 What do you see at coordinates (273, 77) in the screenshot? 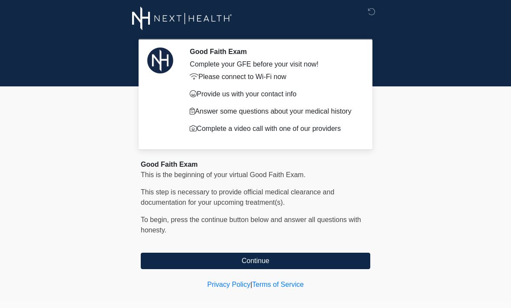
I see `p: Please connect to Wi-Fi now` at bounding box center [273, 77].